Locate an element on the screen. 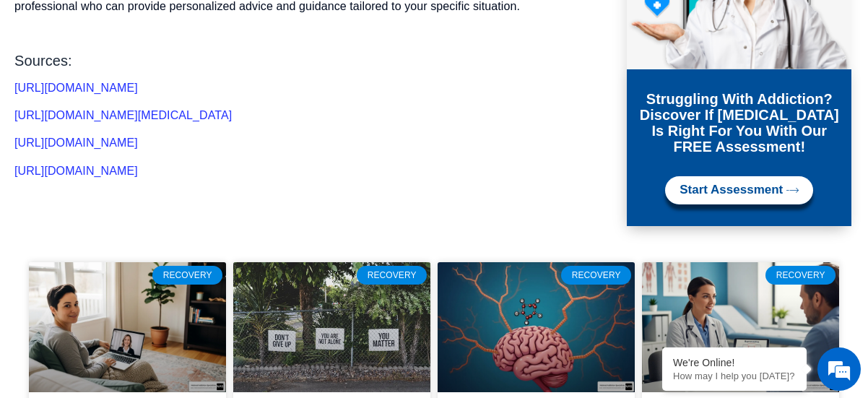  div: Chat with us now is located at coordinates (181, 85).